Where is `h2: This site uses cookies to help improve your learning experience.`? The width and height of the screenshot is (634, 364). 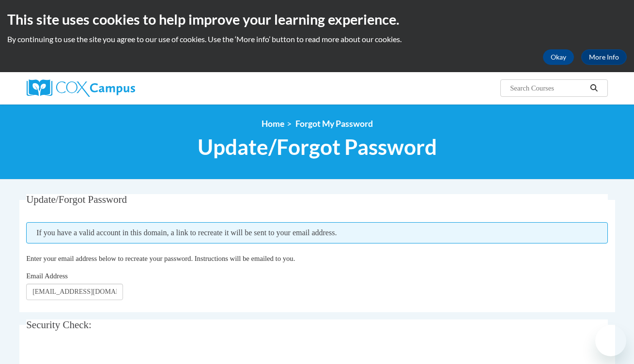
h2: This site uses cookies to help improve your learning experience. is located at coordinates (317, 19).